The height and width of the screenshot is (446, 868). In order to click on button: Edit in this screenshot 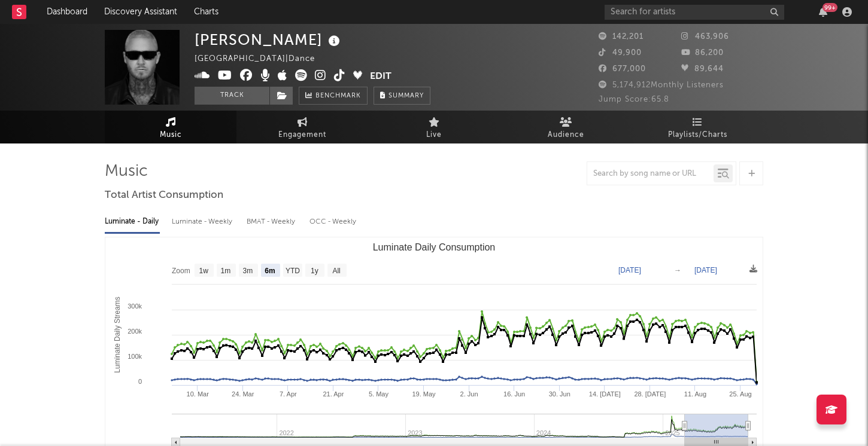, I will do `click(381, 77)`.